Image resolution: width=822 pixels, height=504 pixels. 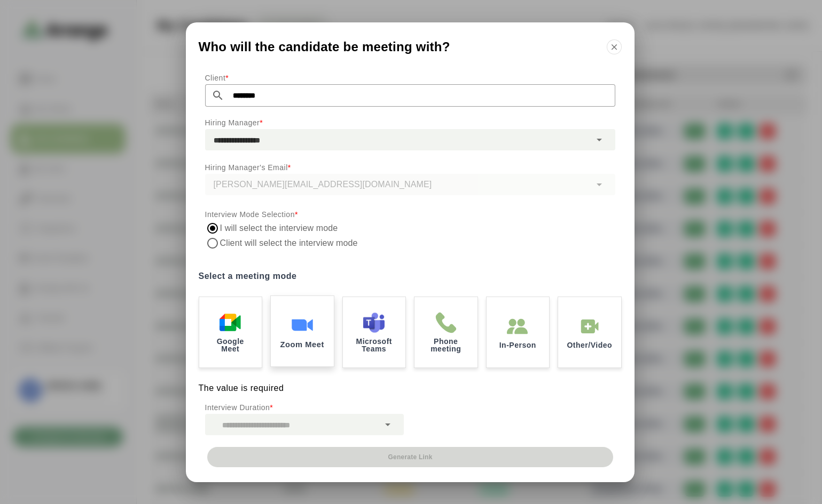 What do you see at coordinates (231, 345) in the screenshot?
I see `p: Google Meet` at bounding box center [231, 345].